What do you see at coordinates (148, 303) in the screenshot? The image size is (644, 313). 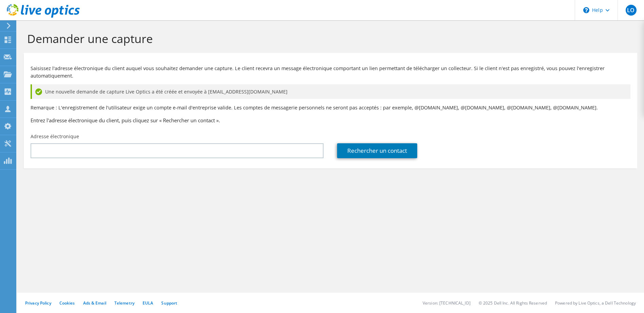 I see `a: EULA` at bounding box center [148, 303].